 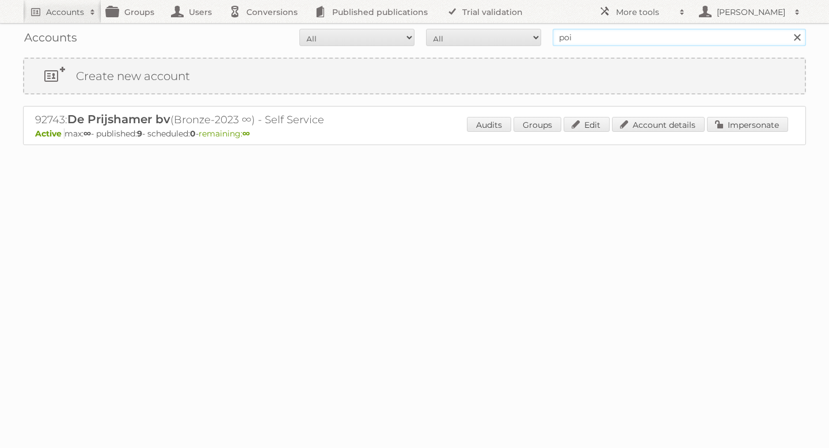 I want to click on a: Audits, so click(x=489, y=124).